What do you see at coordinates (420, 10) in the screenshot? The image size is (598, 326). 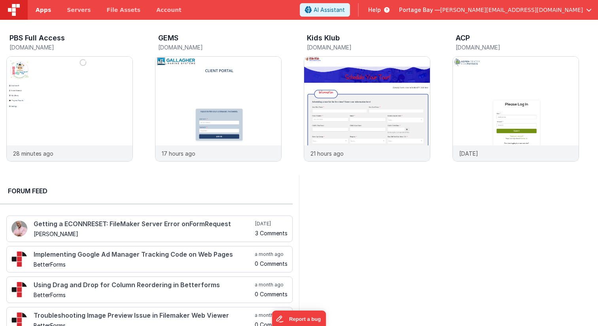 I see `span: Portage Bay —` at bounding box center [420, 10].